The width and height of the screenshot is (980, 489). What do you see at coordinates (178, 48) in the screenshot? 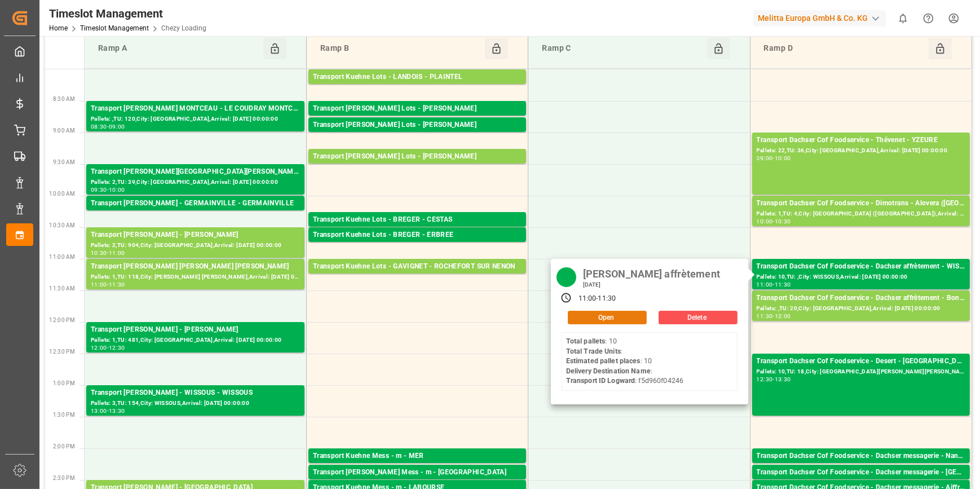
I see `div: Ramp A` at bounding box center [178, 48].